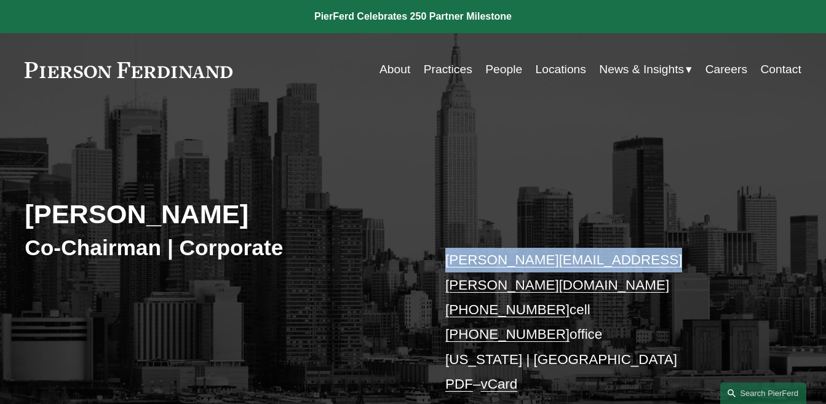 The width and height of the screenshot is (826, 404). Describe the element at coordinates (218, 248) in the screenshot. I see `h3: Co-Chairman | Corporate` at that location.